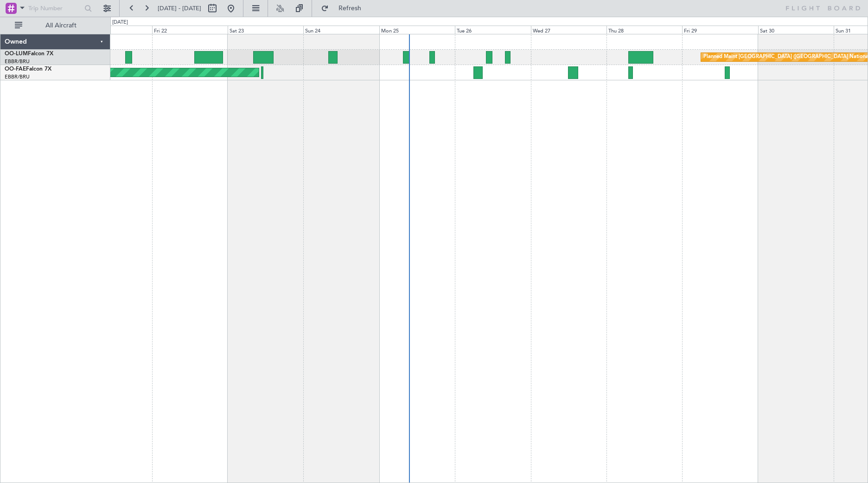 Image resolution: width=868 pixels, height=483 pixels. Describe the element at coordinates (113, 30) in the screenshot. I see `div: Thu 21` at that location.